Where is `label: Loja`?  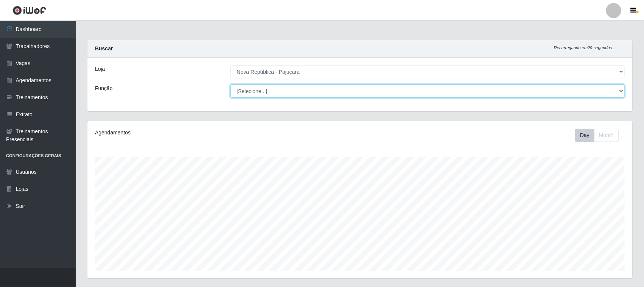 label: Loja is located at coordinates (100, 69).